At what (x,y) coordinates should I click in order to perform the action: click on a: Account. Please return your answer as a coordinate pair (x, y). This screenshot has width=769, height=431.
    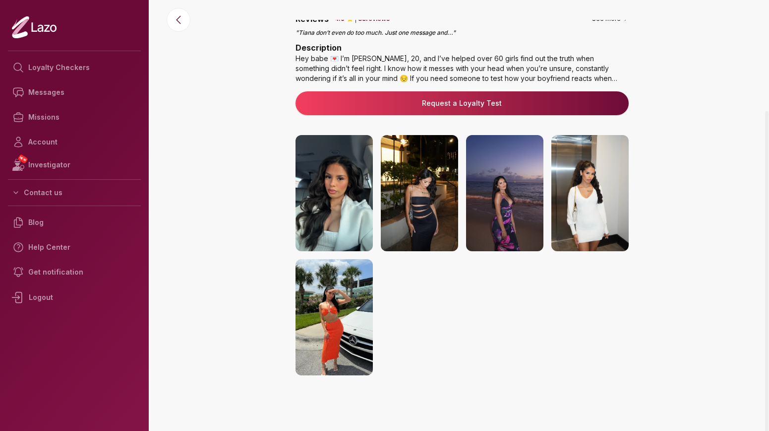
    Looking at the image, I should click on (74, 142).